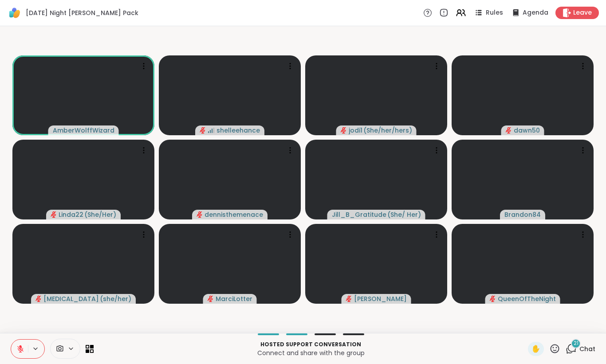 The width and height of the screenshot is (606, 364). What do you see at coordinates (523, 215) in the screenshot?
I see `span: Brandon84` at bounding box center [523, 215].